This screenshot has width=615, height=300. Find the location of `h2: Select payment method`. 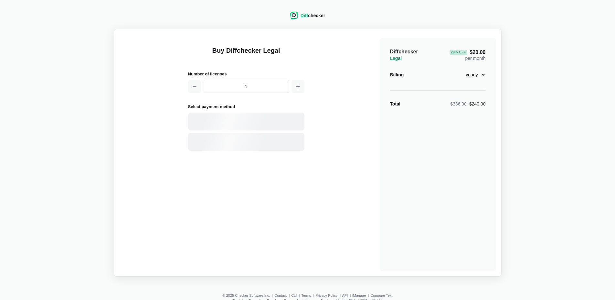

h2: Select payment method is located at coordinates (246, 106).